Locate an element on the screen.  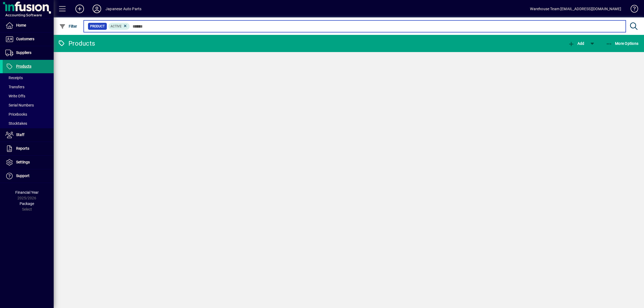
a: Reports is located at coordinates (28, 148).